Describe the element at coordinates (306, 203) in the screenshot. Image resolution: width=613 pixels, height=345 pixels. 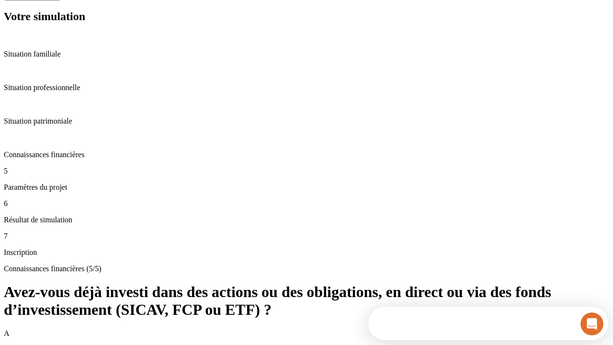
I see `p: 6` at that location.